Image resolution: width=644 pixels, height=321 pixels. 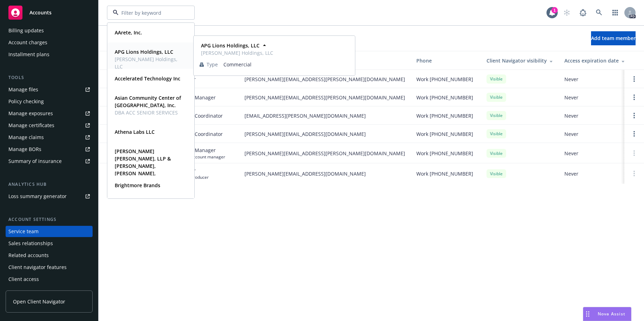 I want to click on div: Account charges, so click(x=28, y=43).